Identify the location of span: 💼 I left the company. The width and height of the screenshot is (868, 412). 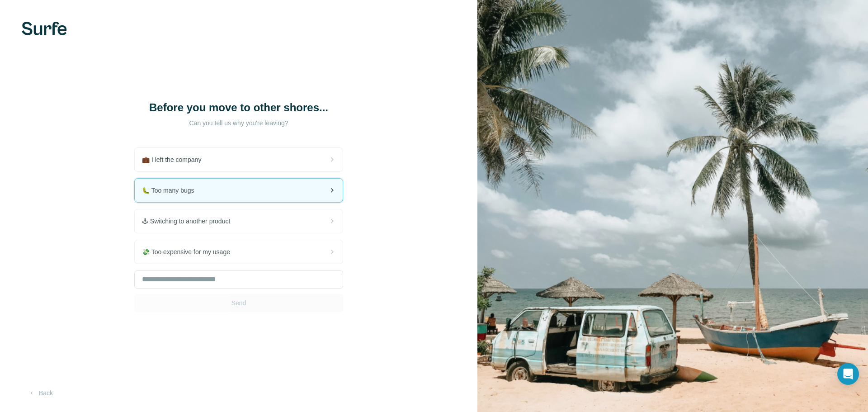
(175, 159).